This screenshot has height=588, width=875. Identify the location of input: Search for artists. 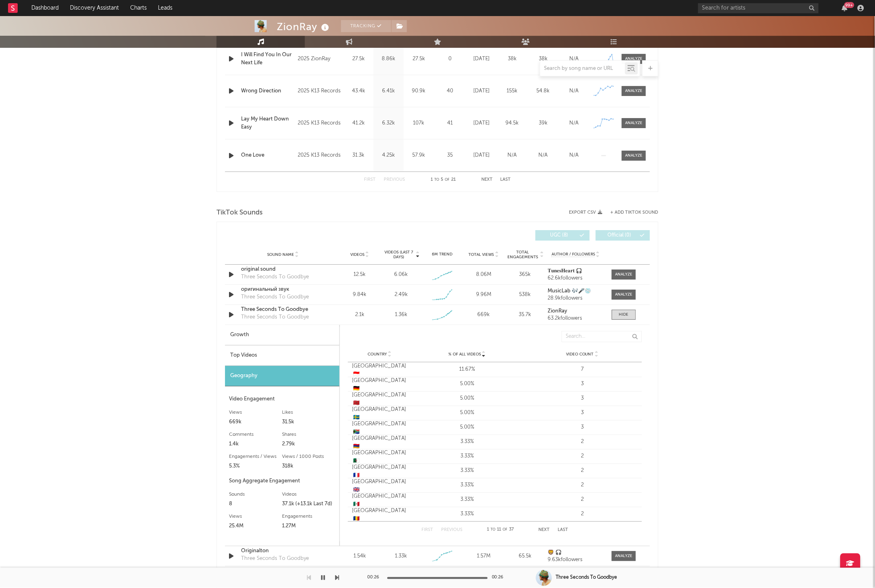
(758, 8).